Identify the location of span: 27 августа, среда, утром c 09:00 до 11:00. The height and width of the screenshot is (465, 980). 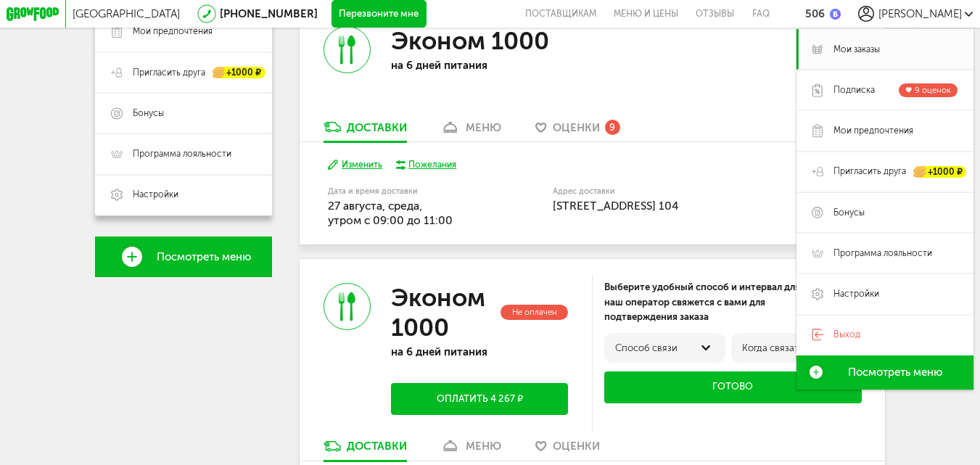
(390, 212).